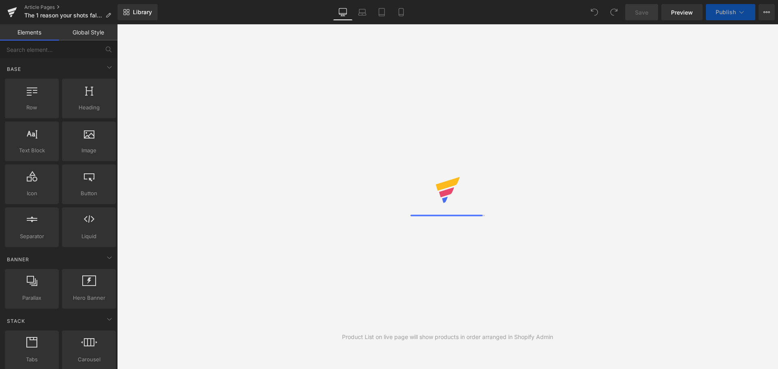 The image size is (778, 369). I want to click on a: Preview, so click(682, 12).